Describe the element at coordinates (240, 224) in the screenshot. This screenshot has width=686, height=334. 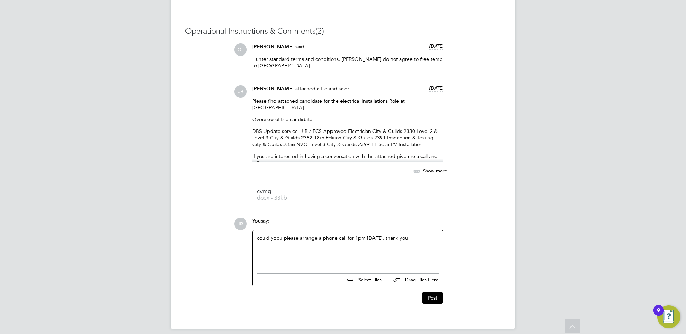
I see `span: IR` at that location.